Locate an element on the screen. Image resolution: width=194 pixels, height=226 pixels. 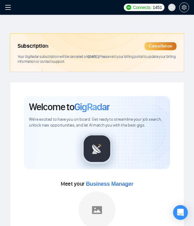
span: Your GigRadar subscription will be canceled Please visit your billing portal to update your billi... is located at coordinates (97, 59).